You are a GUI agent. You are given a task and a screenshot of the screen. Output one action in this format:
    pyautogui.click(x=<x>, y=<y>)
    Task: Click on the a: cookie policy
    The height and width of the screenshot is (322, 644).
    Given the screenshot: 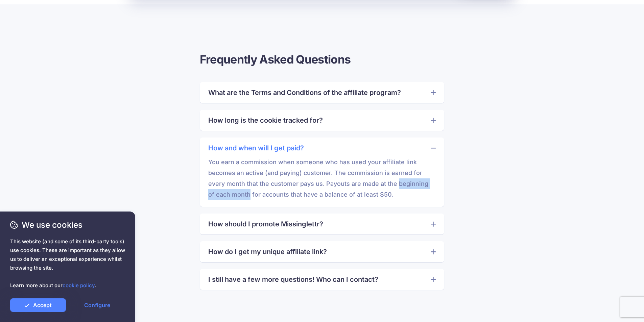 What is the action you would take?
    pyautogui.click(x=78, y=285)
    